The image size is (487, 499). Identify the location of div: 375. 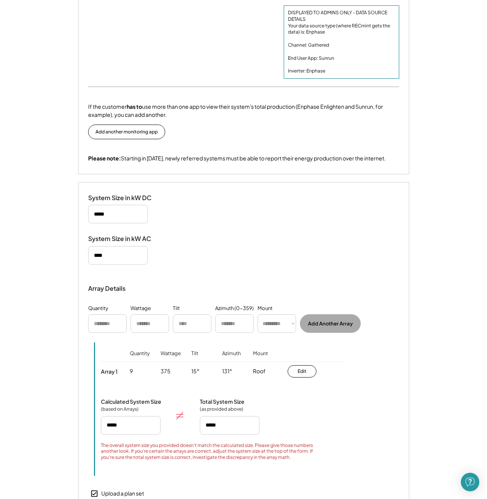
(166, 371).